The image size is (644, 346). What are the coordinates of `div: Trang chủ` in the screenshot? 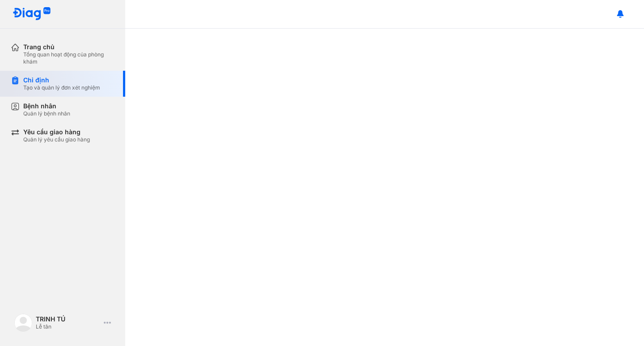 It's located at (69, 47).